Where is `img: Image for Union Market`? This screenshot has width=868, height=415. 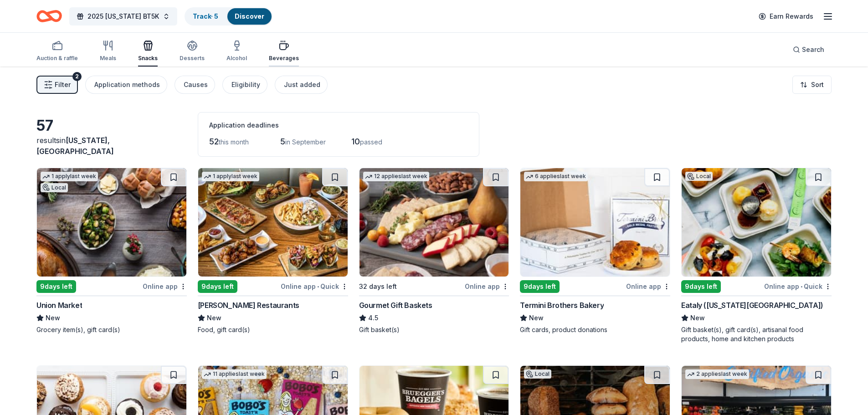
img: Image for Union Market is located at coordinates (112, 222).